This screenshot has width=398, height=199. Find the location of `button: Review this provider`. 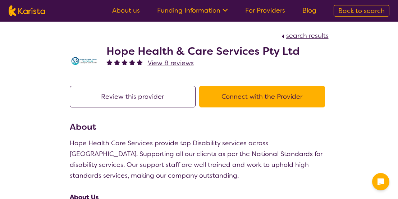

button: Review this provider is located at coordinates (133, 96).